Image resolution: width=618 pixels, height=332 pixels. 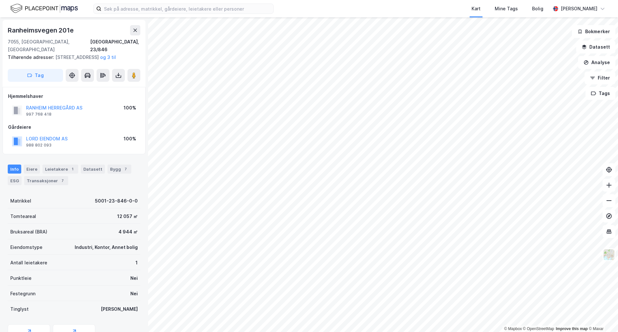 I want to click on div: Hjemmelshaver, so click(x=74, y=96).